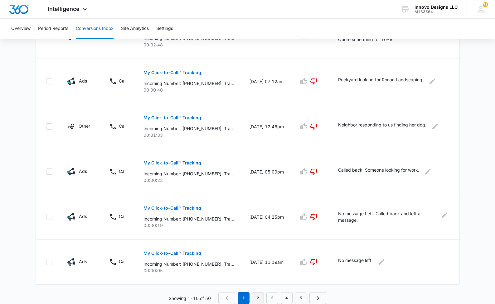  Describe the element at coordinates (286, 298) in the screenshot. I see `a: Page 4` at that location.